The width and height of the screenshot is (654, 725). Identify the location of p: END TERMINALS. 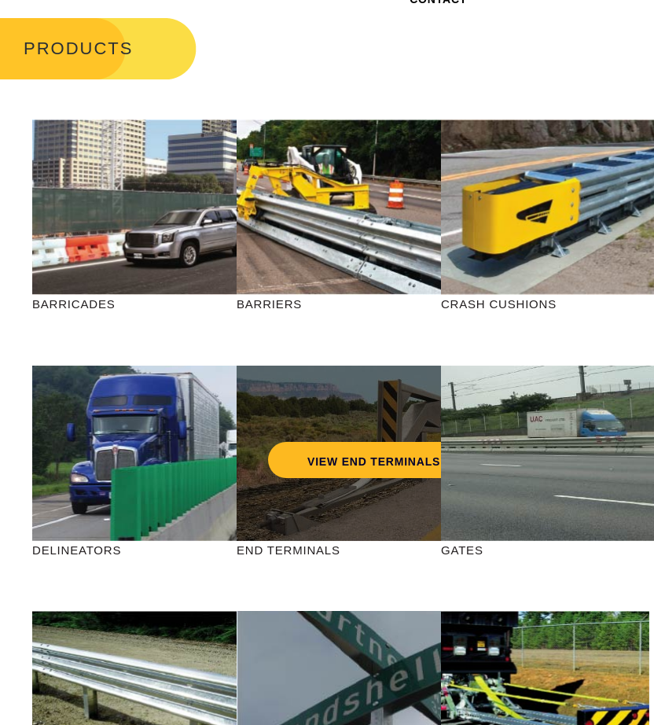
(327, 550).